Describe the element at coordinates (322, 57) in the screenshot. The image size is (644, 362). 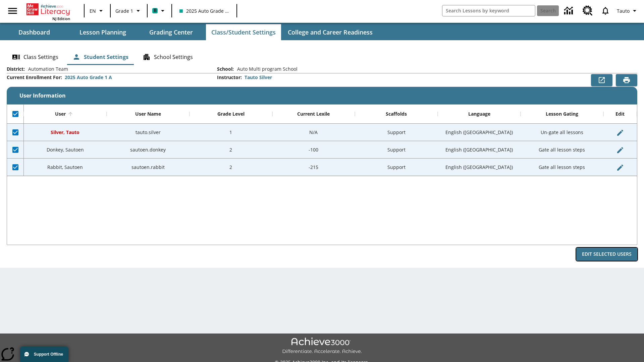
I see `div: Class/Student Settings` at that location.